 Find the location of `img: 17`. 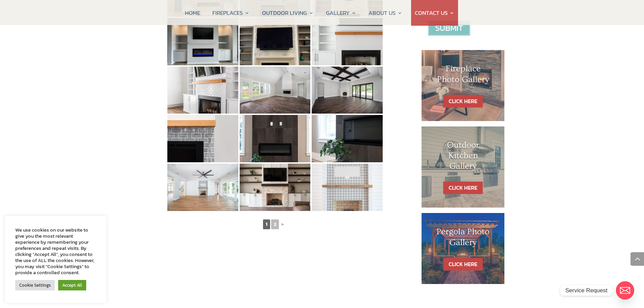

img: 17 is located at coordinates (275, 90).